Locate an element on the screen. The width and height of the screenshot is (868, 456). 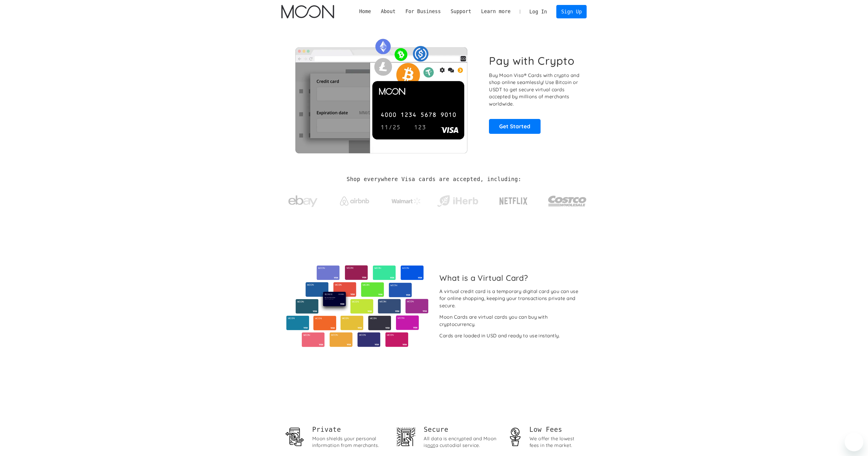
a: Sign Up is located at coordinates (571, 11).